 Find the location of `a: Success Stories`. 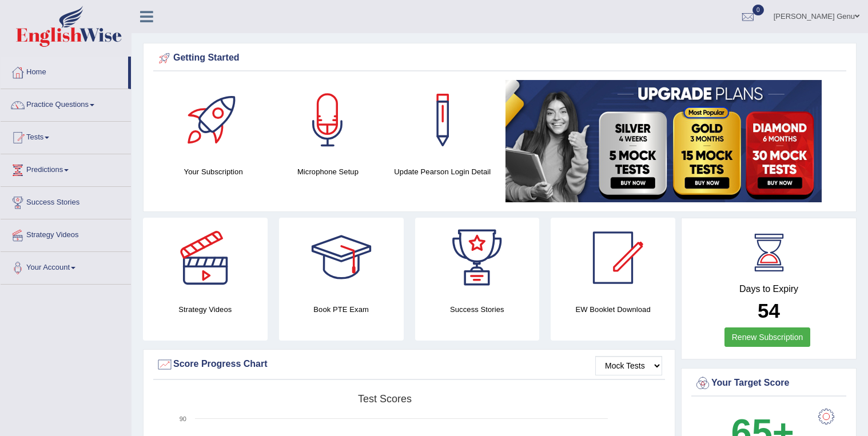

a: Success Stories is located at coordinates (66, 201).